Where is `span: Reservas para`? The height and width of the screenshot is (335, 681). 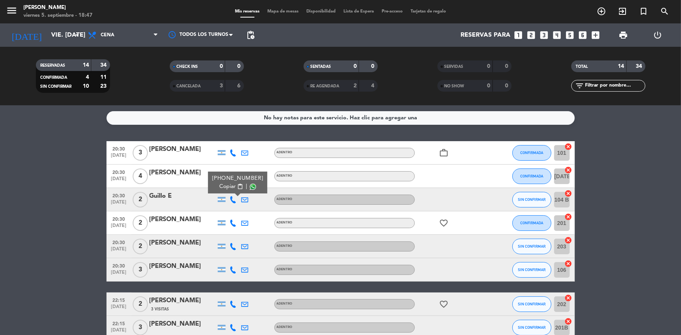
span: Reservas para is located at coordinates (485, 35).